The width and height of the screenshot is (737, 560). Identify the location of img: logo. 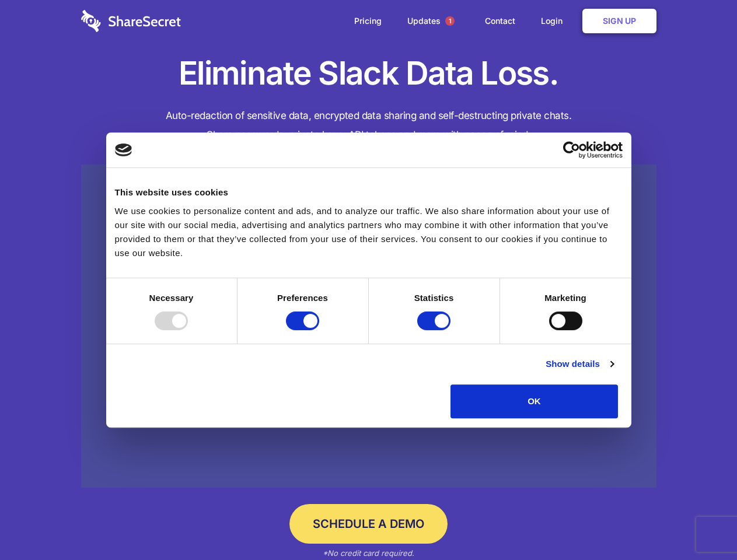
(124, 150).